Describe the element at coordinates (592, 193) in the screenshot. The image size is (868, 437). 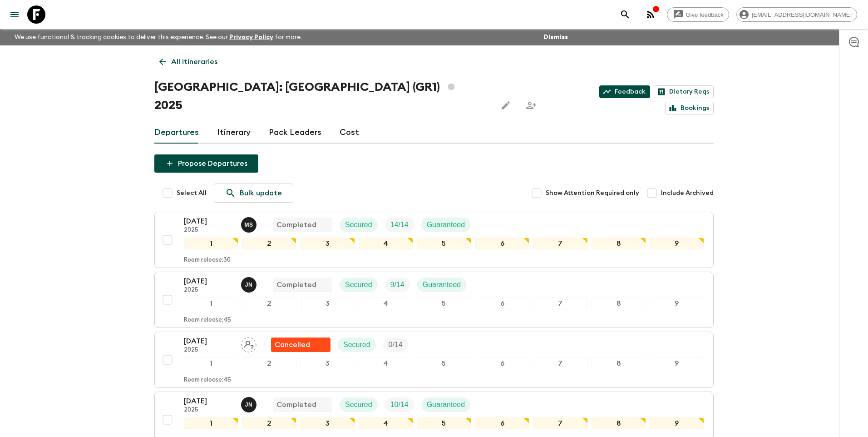
I see `span: Show Attention Required only` at that location.